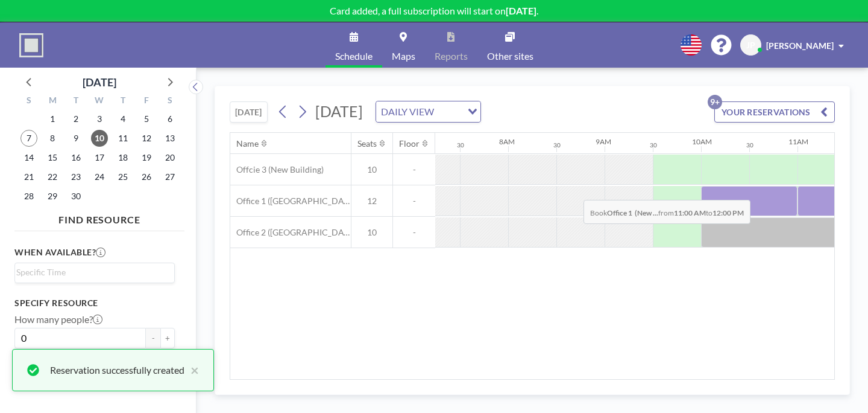 The image size is (868, 413). I want to click on span: Wednesday, September 10, 2025, so click(100, 138).